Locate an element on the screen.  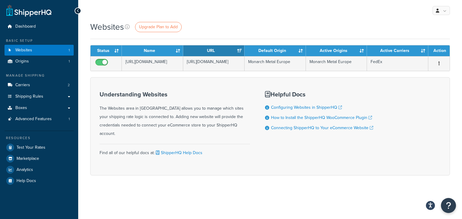
a: ShipperHQ Home is located at coordinates (29, 11).